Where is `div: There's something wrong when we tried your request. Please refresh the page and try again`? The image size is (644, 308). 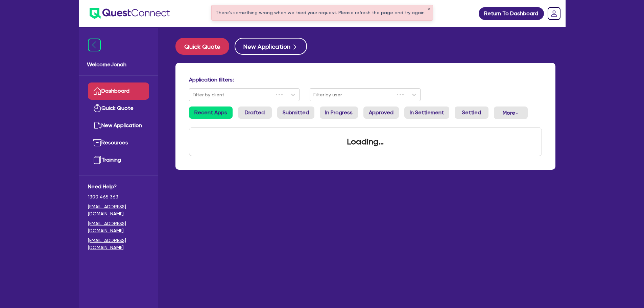 div: There's something wrong when we tried your request. Please refresh the page and try again is located at coordinates (322, 12).